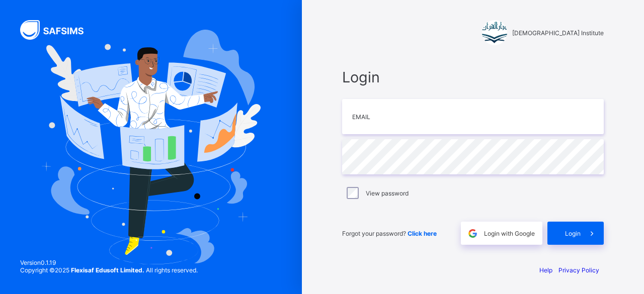 The width and height of the screenshot is (644, 294). What do you see at coordinates (578, 270) in the screenshot?
I see `a: Privacy Policy` at bounding box center [578, 270].